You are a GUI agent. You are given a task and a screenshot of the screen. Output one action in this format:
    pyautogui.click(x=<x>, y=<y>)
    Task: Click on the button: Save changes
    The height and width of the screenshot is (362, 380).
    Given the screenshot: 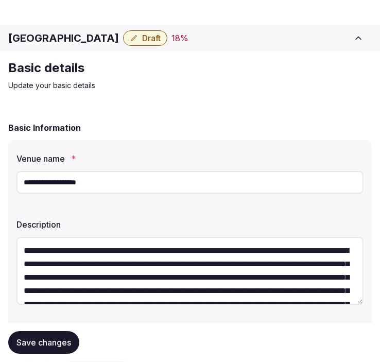 What is the action you would take?
    pyautogui.click(x=44, y=342)
    